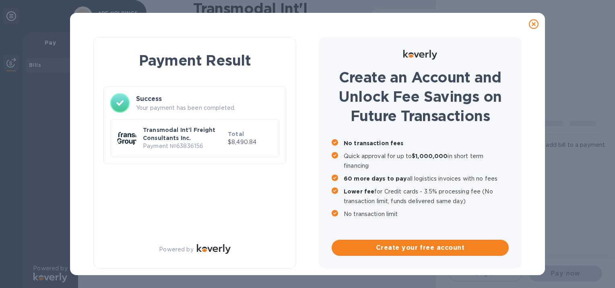  Describe the element at coordinates (420, 248) in the screenshot. I see `button: Create your free account` at that location.